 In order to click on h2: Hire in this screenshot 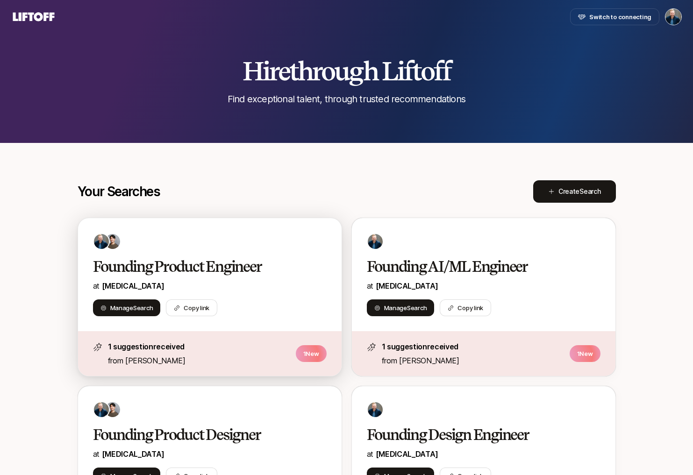, I will do `click(347, 71)`.